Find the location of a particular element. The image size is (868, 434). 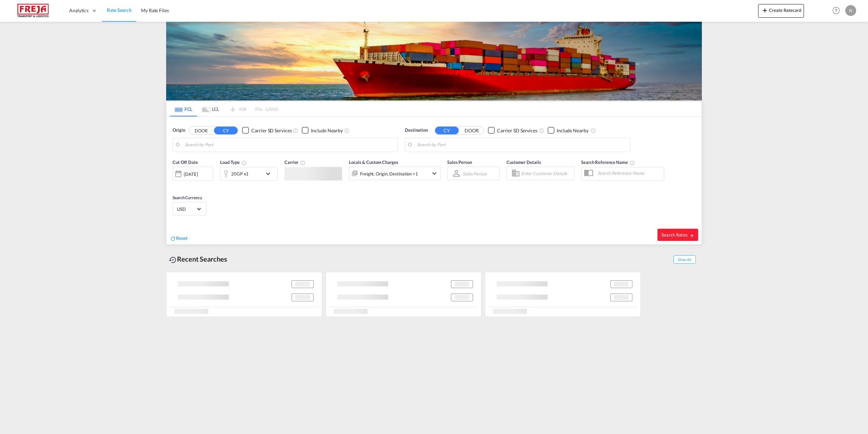

button: Search Ratesicon-arrow-right is located at coordinates (677, 235).